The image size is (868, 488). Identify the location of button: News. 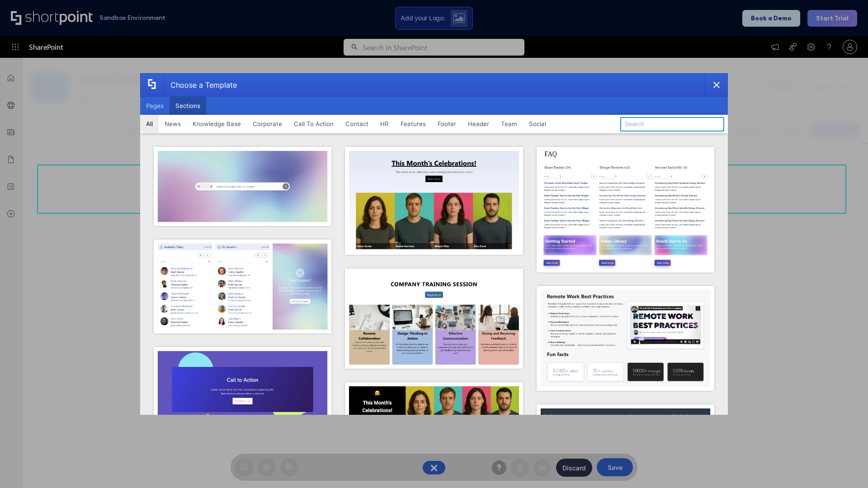
(173, 124).